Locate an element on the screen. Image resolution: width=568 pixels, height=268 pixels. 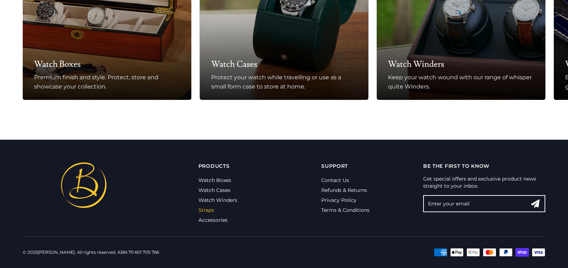
a: Terms & Conditions is located at coordinates (345, 210).